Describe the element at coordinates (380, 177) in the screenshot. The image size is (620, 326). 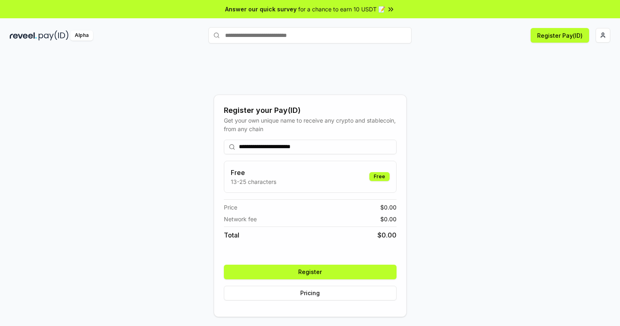
I see `div: Free` at that location.